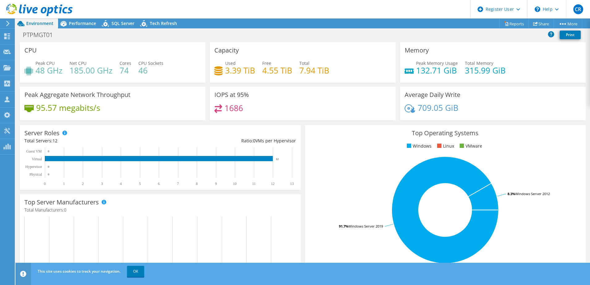 This screenshot has height=285, width=590. I want to click on h4: 315.99 GiB, so click(486, 70).